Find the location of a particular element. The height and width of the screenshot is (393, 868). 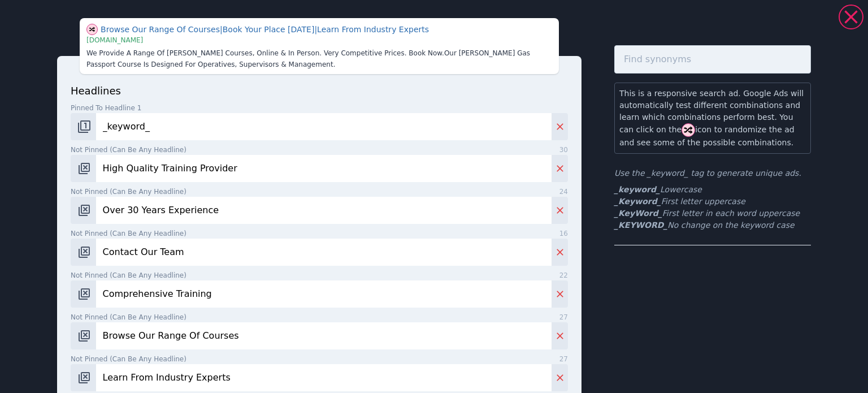

b: _keyword_ is located at coordinates (637, 190).